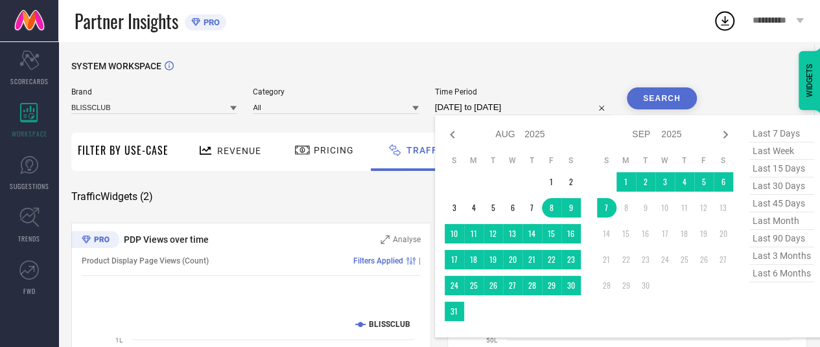  What do you see at coordinates (29, 291) in the screenshot?
I see `span: FWD` at bounding box center [29, 291].